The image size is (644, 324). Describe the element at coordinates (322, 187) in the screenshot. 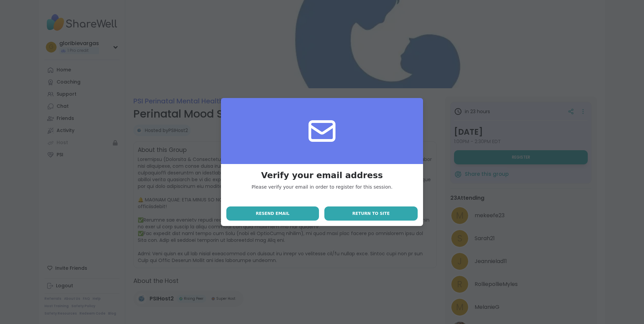

I see `div: Please verify your email in order to register for this session.` at that location.